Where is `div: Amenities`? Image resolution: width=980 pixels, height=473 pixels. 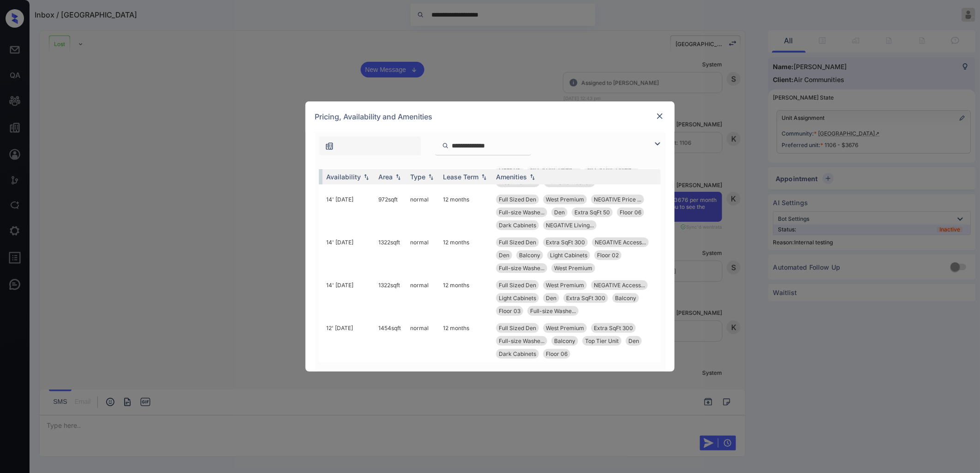 div: Amenities is located at coordinates (511, 176).